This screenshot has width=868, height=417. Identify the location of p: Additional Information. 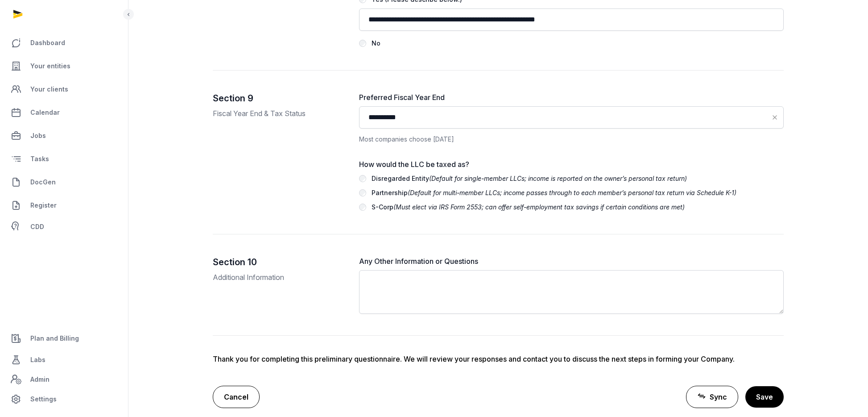
(279, 277).